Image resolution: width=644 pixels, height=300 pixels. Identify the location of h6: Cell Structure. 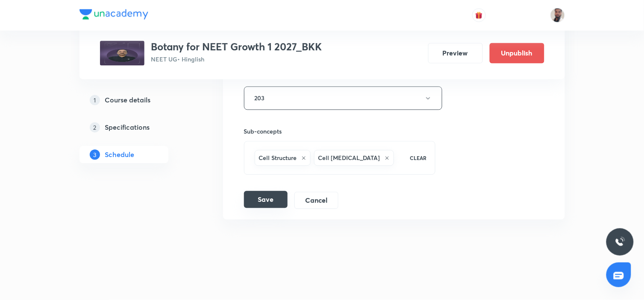
(278, 158).